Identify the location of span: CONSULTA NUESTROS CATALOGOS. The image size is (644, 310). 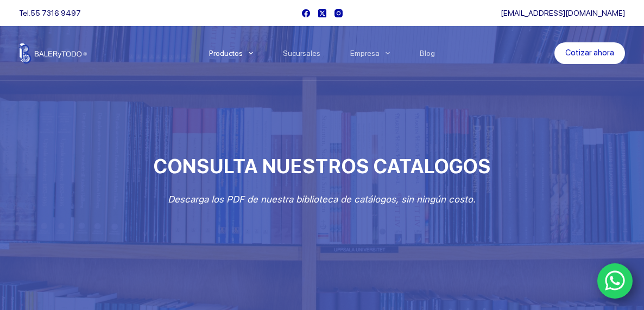
(322, 166).